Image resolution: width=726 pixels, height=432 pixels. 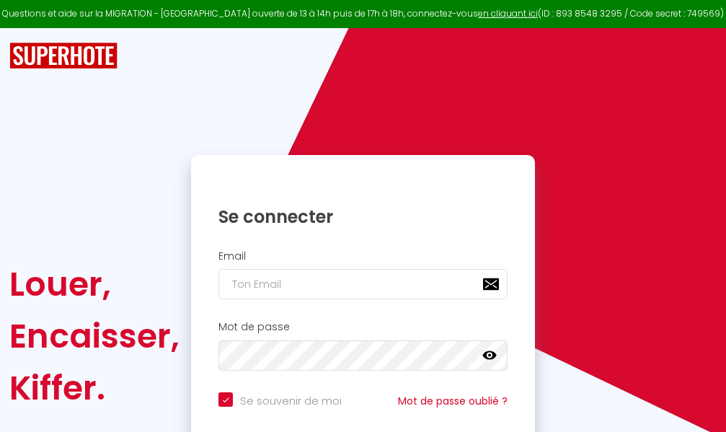 What do you see at coordinates (453, 401) in the screenshot?
I see `a: Mot de passe oublié ?` at bounding box center [453, 401].